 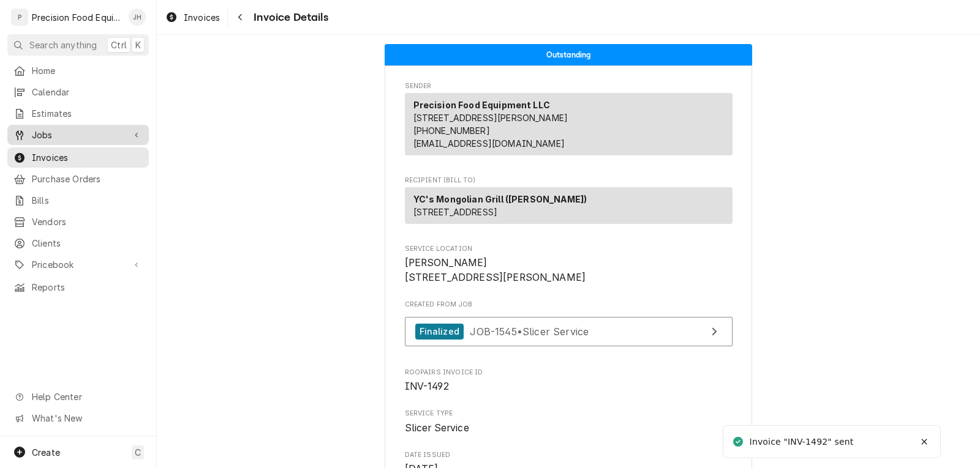 I want to click on div: Service Type, so click(x=568, y=422).